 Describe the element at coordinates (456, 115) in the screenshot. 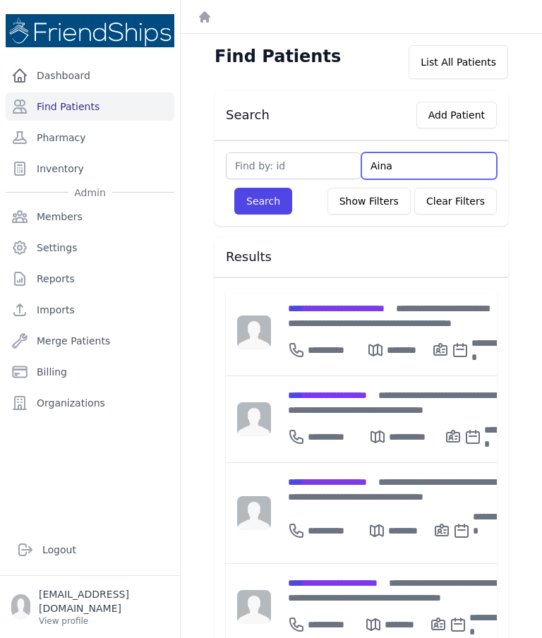

I see `button: Add Patient` at that location.